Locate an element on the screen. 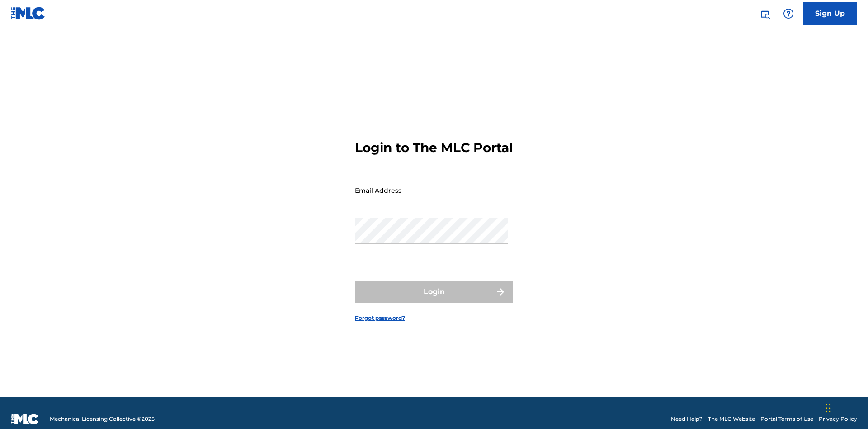 This screenshot has width=868, height=429. a: Need Help? is located at coordinates (687, 419).